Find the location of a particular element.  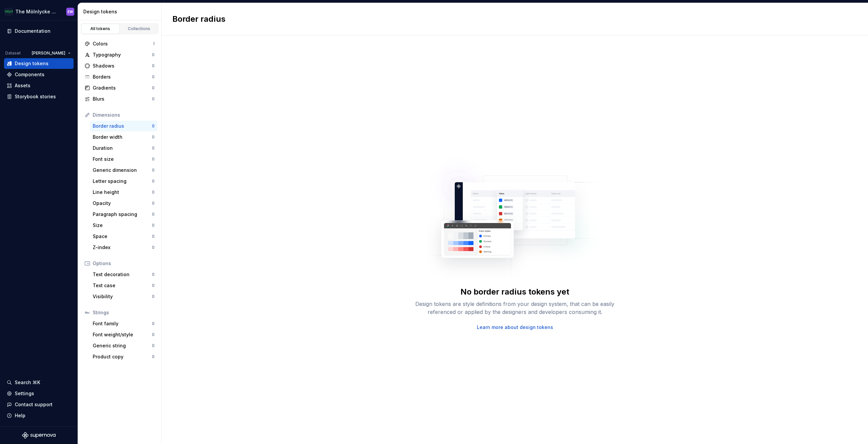

a: Paragraph spacing0 is located at coordinates (124, 214).